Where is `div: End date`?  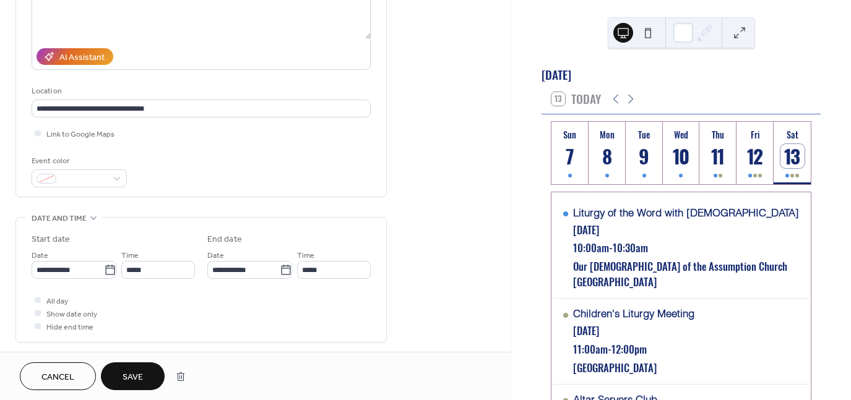 div: End date is located at coordinates (225, 240).